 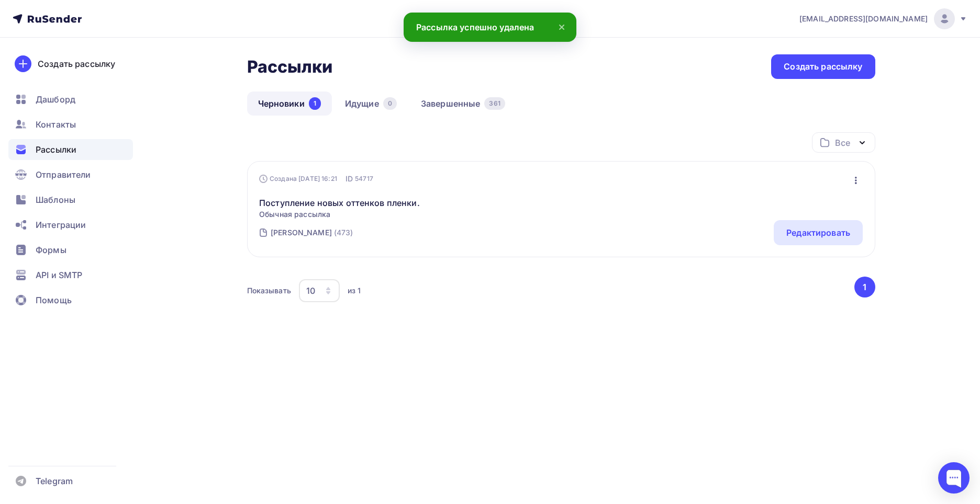 I want to click on span: Шаблоны, so click(x=55, y=200).